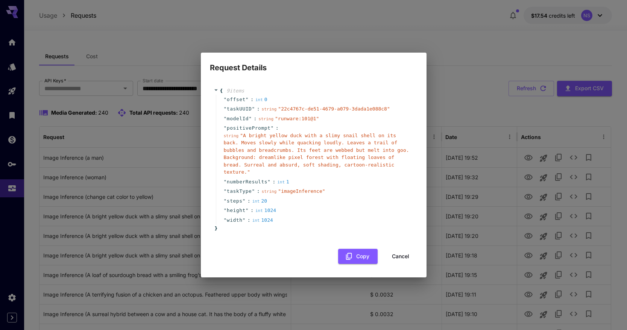 The width and height of the screenshot is (627, 330). Describe the element at coordinates (313, 63) in the screenshot. I see `h2: Request Details` at that location.